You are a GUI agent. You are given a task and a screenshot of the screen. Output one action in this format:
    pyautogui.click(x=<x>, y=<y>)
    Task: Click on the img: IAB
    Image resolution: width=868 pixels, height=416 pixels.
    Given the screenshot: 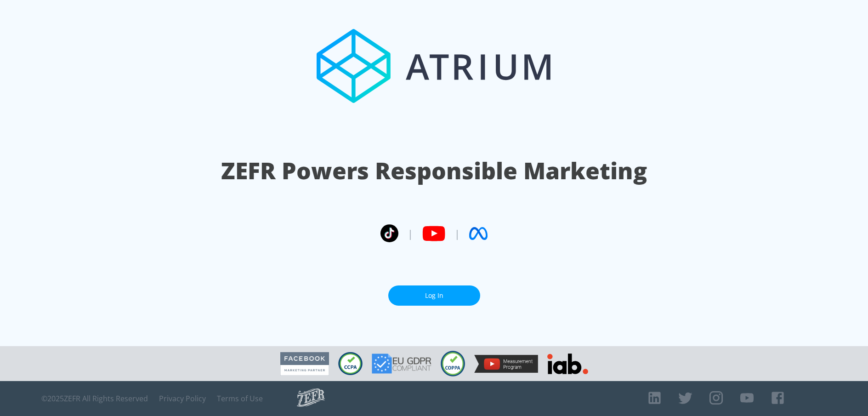 What is the action you would take?
    pyautogui.click(x=567, y=364)
    